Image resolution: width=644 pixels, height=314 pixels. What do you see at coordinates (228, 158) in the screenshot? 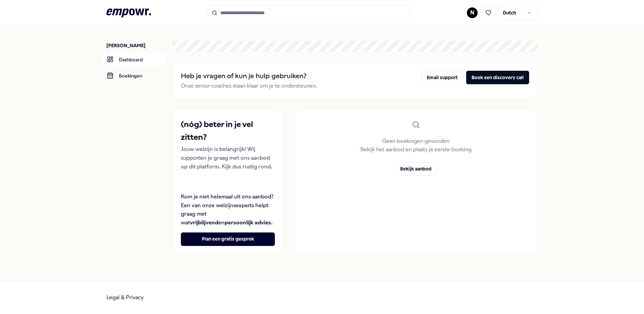
I see `p: Jouw welzijn is belangrijk! Wij supporten je graag met ons aanbod op dit platform. Kijk dus rusti...` at bounding box center [228, 158].